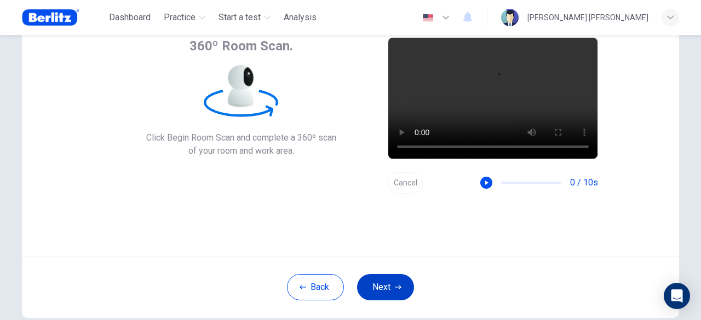 This screenshot has height=320, width=701. I want to click on span: Click Begin Room Scan and complete a 360º scan, so click(241, 138).